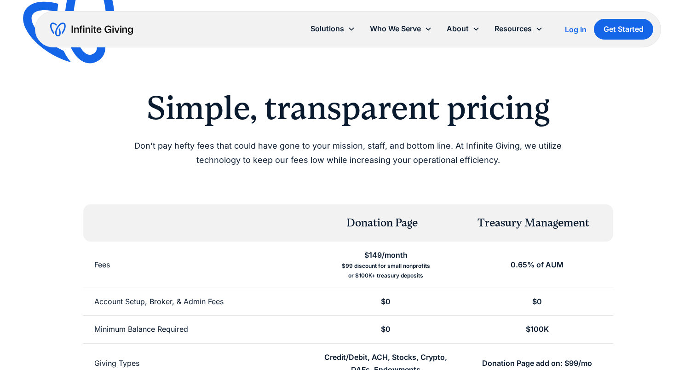  Describe the element at coordinates (91, 29) in the screenshot. I see `a: home` at that location.